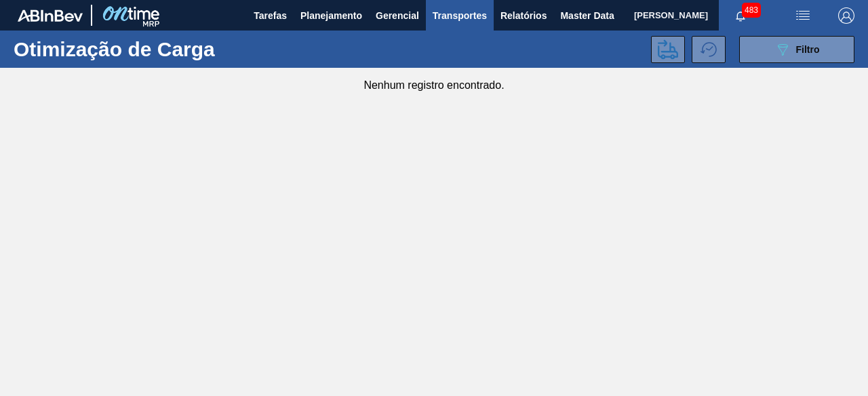 The image size is (868, 396). Describe the element at coordinates (125, 49) in the screenshot. I see `h1: Otimização de Carga` at that location.